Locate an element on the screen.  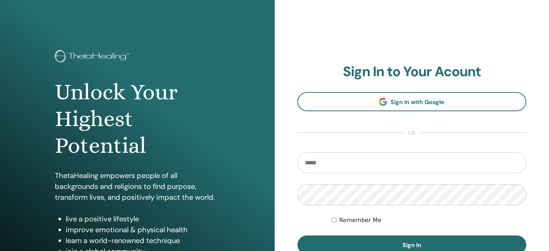
span: or is located at coordinates (412, 133).